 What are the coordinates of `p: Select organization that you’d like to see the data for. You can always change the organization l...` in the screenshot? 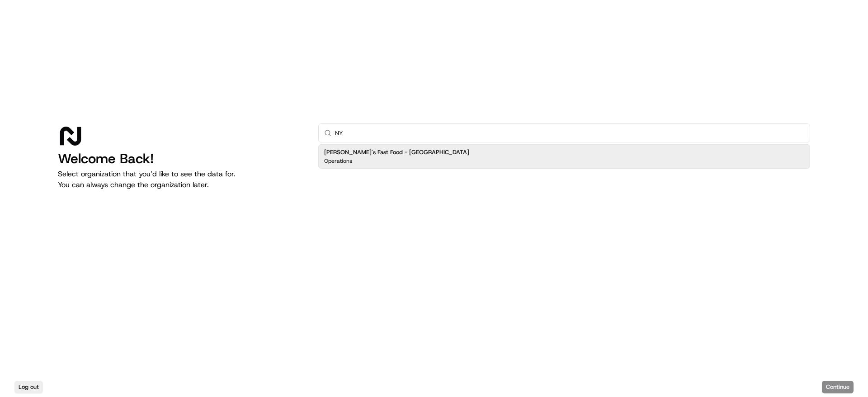 It's located at (180, 179).